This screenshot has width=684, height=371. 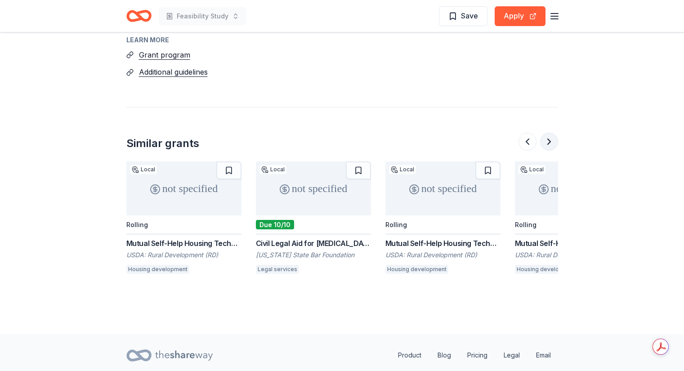 I want to click on span: Save, so click(x=470, y=16).